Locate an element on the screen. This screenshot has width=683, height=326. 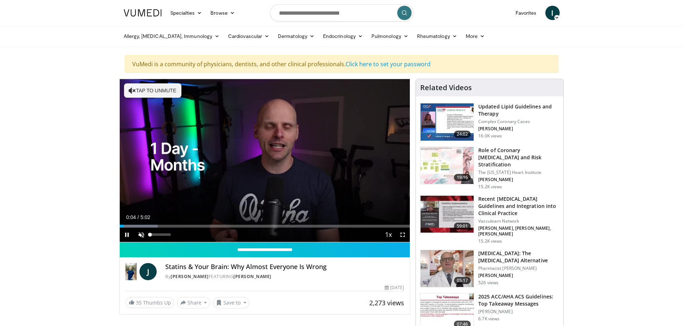
p: Vasculearn Network is located at coordinates (518, 221).